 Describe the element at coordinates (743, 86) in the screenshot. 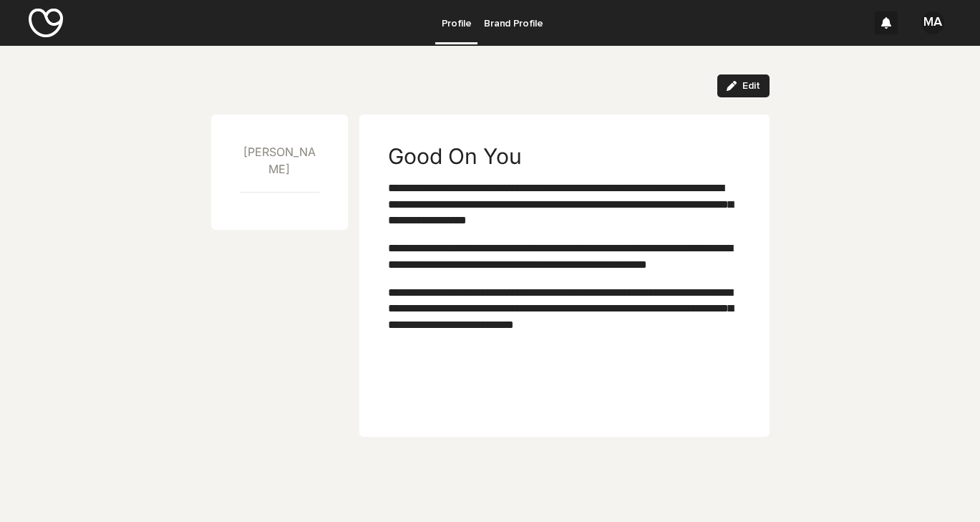

I see `button: Edit` at that location.